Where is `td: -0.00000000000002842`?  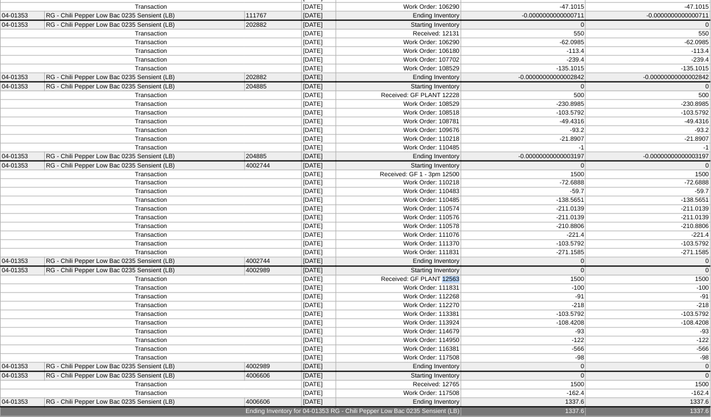 td: -0.00000000000002842 is located at coordinates (524, 78).